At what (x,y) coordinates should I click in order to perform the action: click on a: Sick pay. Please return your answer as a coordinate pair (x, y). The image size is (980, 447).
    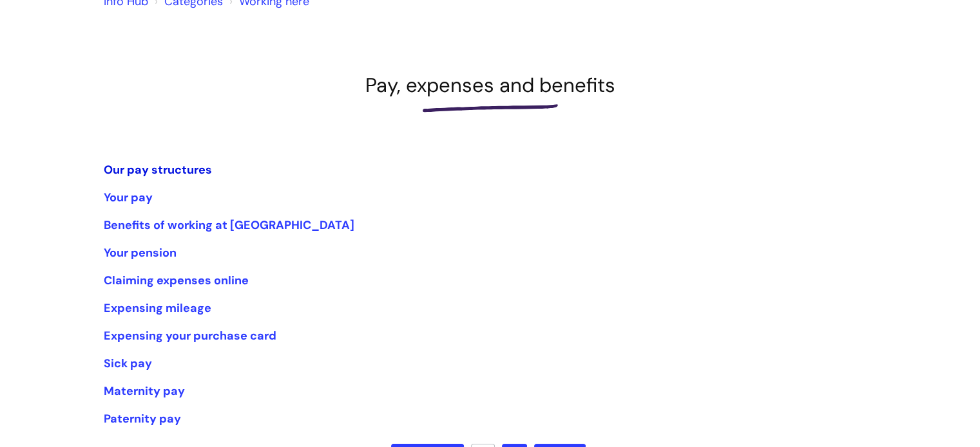
    Looking at the image, I should click on (128, 364).